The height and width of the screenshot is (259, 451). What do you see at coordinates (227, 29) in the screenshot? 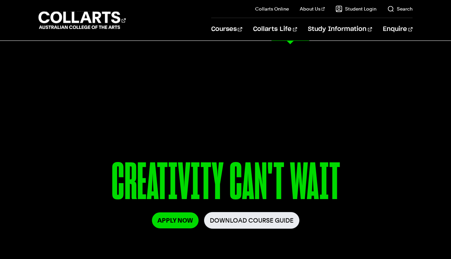
I see `a: Courses` at bounding box center [227, 29].